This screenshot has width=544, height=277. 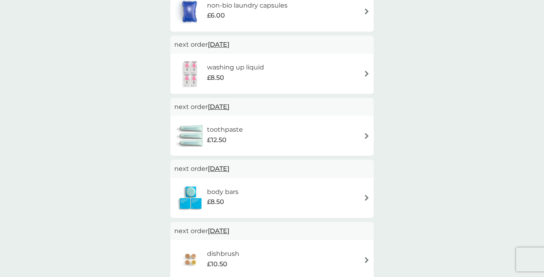 What do you see at coordinates (223, 254) in the screenshot?
I see `h6: dishbrush` at bounding box center [223, 254].